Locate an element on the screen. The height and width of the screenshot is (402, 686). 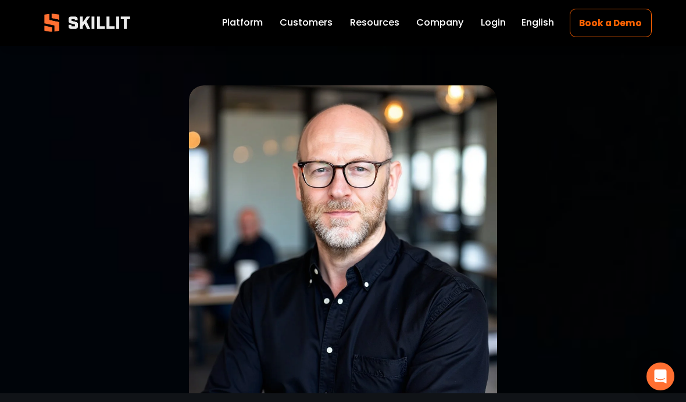
a: Company is located at coordinates (440, 23).